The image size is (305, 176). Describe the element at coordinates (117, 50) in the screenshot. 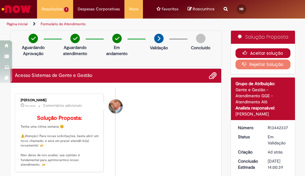

I see `p: Em andamento` at that location.